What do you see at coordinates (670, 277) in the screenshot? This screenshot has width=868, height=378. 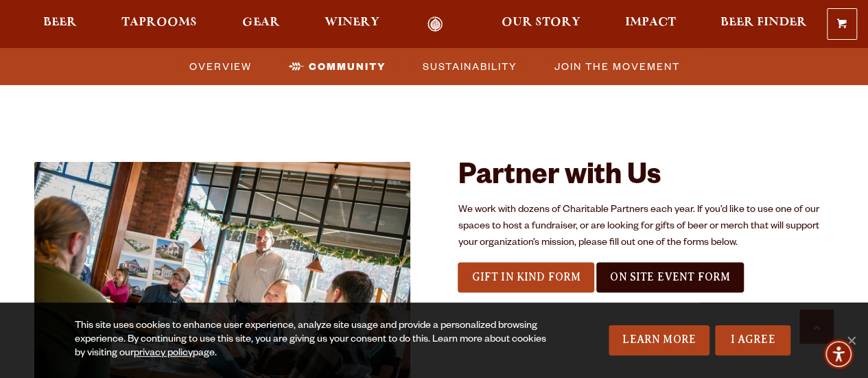 I see `span: On Site Event Form` at bounding box center [670, 277].